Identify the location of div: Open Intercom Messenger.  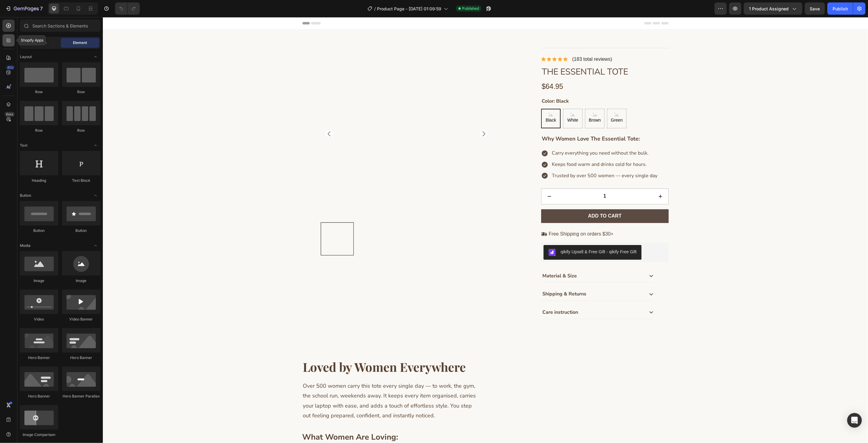
(854, 421).